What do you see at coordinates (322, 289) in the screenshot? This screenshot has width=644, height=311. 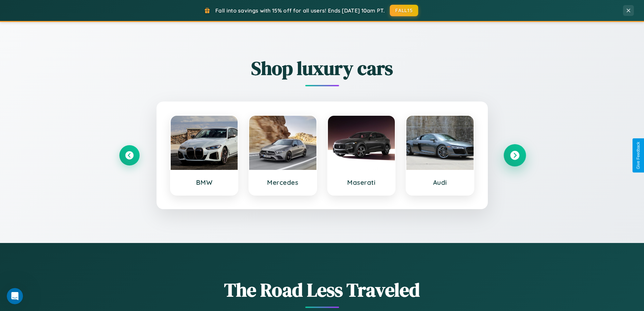 I see `h1: The Road Less Traveled` at bounding box center [322, 289].